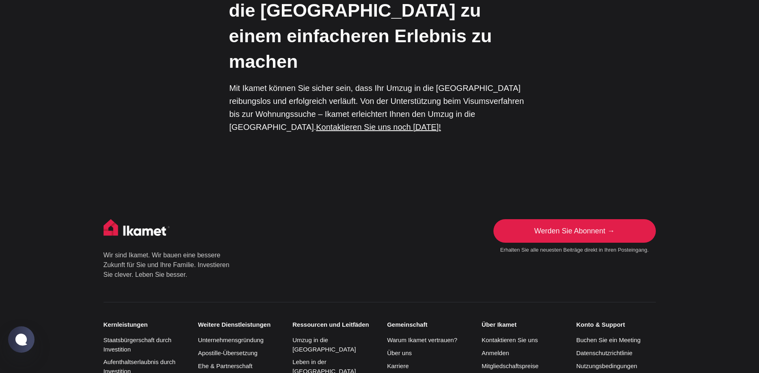 This screenshot has height=373, width=759. What do you see at coordinates (171, 265) in the screenshot?
I see `p: Wir sind Ikamet. Wir bauen eine bessere Zukunft für Sie und Ihre Familie. Investieren Sie clever....` at bounding box center [171, 265].